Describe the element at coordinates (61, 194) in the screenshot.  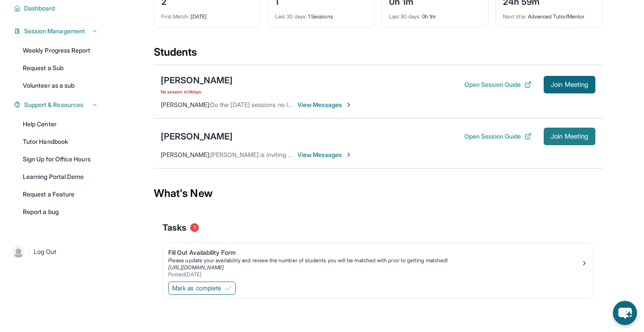
I see `a: Request a Feature` at that location.